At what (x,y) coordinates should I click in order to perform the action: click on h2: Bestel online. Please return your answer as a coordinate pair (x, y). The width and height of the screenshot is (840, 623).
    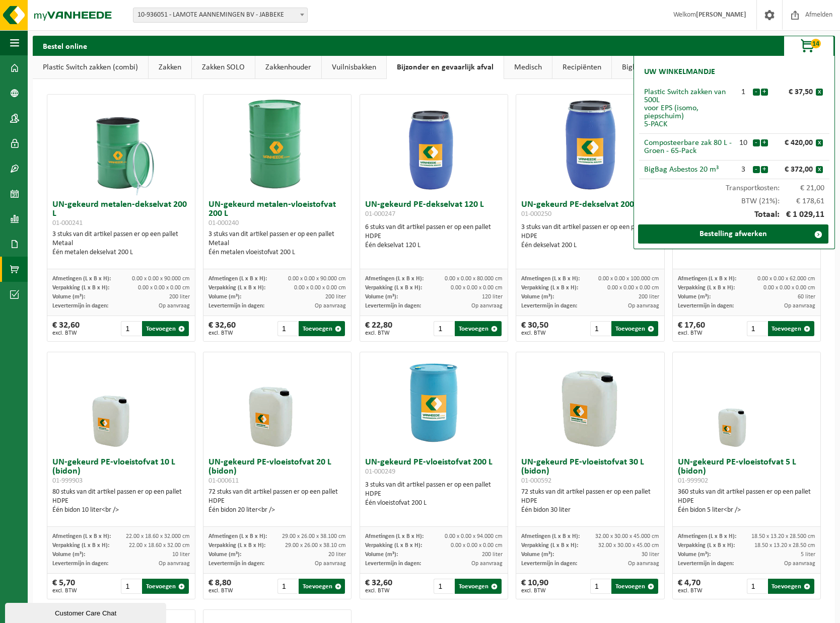
    Looking at the image, I should click on (65, 45).